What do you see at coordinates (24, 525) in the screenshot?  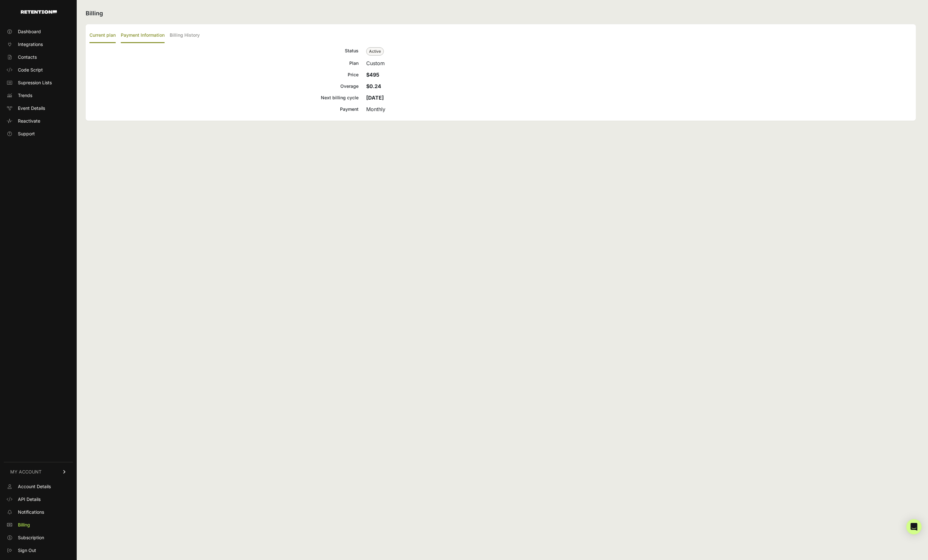 I see `span: Billing` at bounding box center [24, 525].